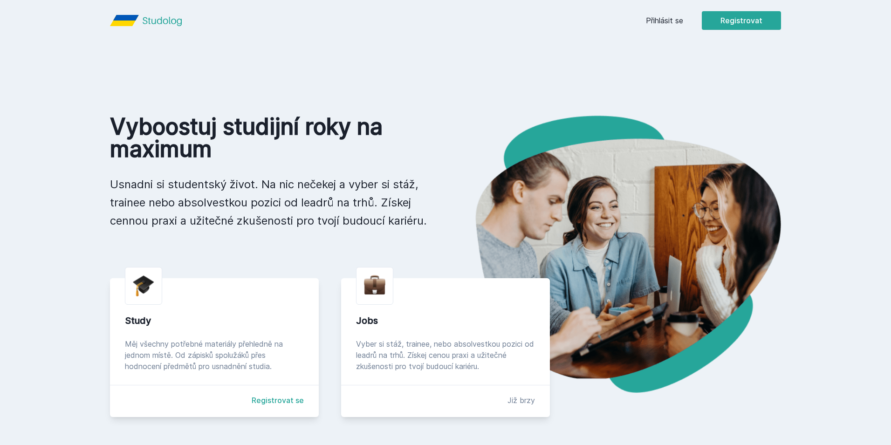 The width and height of the screenshot is (891, 445). I want to click on img: graduation-cap.png, so click(144, 286).